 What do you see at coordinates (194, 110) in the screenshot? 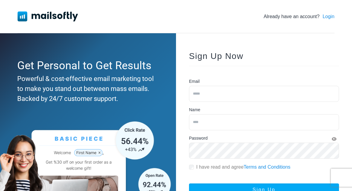
I see `label: Name` at bounding box center [194, 110].